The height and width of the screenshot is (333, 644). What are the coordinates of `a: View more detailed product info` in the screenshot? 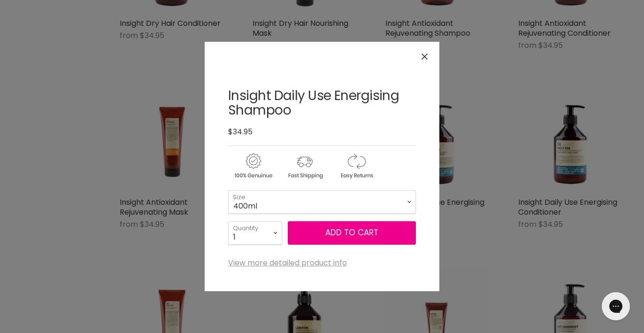 It's located at (287, 263).